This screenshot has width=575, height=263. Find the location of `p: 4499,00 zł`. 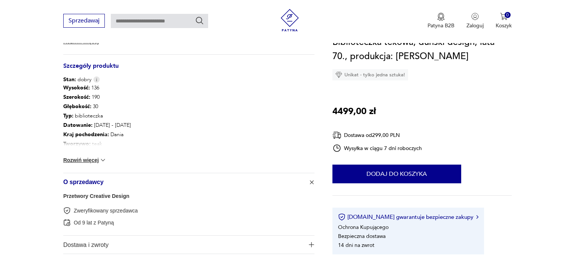

p: 4499,00 zł is located at coordinates (354, 112).